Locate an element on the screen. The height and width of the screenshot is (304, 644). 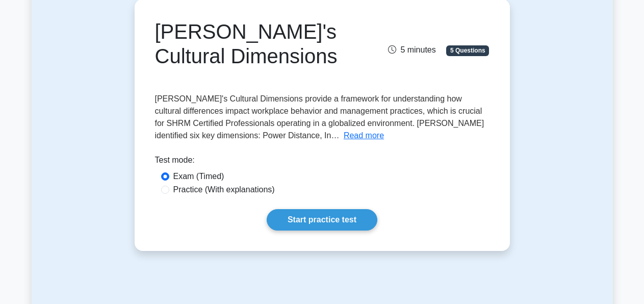
label: Exam (Timed) is located at coordinates (199, 176).